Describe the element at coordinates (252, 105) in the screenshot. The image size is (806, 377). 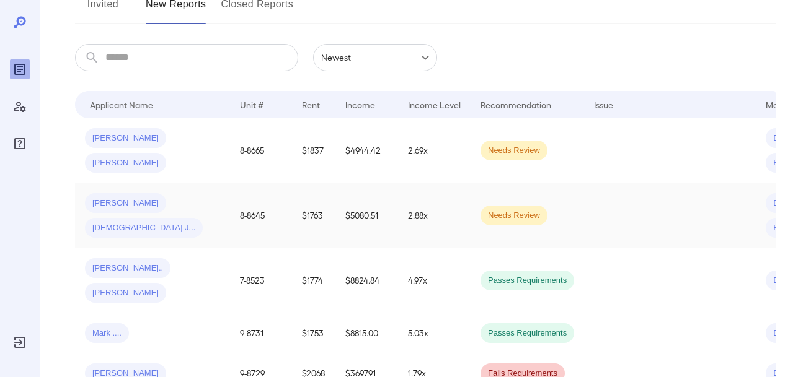
I see `div: Unit #` at that location.